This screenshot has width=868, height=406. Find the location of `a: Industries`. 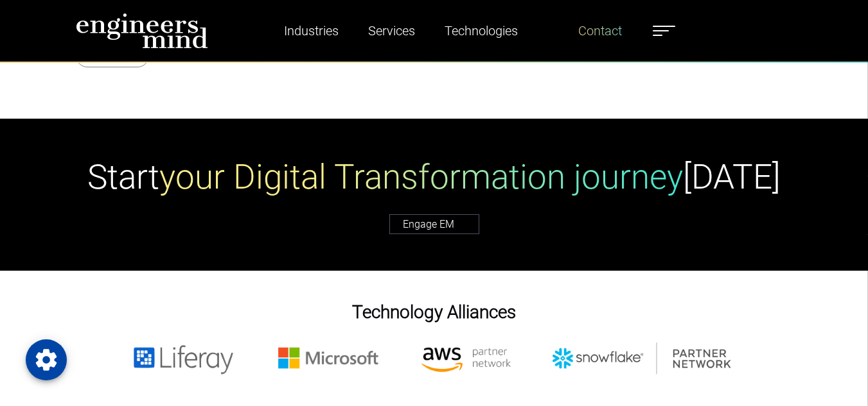

a: Industries is located at coordinates (311, 31).